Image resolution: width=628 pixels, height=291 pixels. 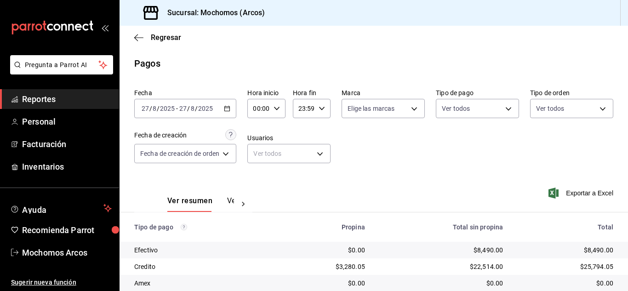 What do you see at coordinates (60, 71) in the screenshot?
I see `a: Pregunta a Parrot AI` at bounding box center [60, 71].